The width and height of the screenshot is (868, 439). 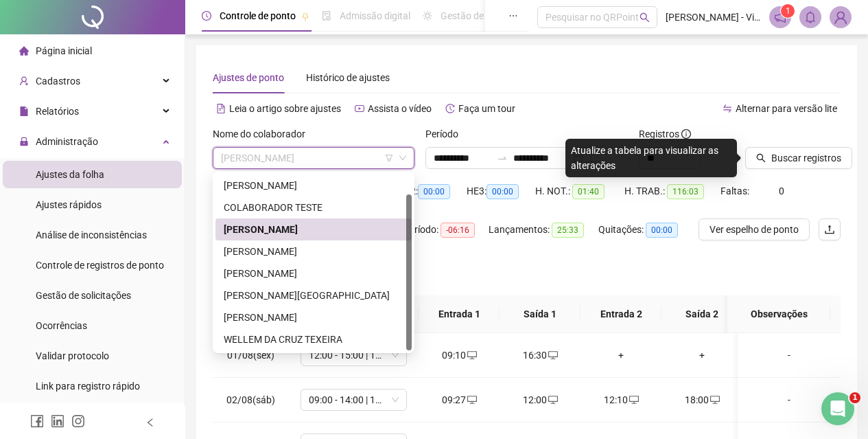 What do you see at coordinates (285, 109) in the screenshot?
I see `span: Leia o artigo sobre ajustes` at bounding box center [285, 109].